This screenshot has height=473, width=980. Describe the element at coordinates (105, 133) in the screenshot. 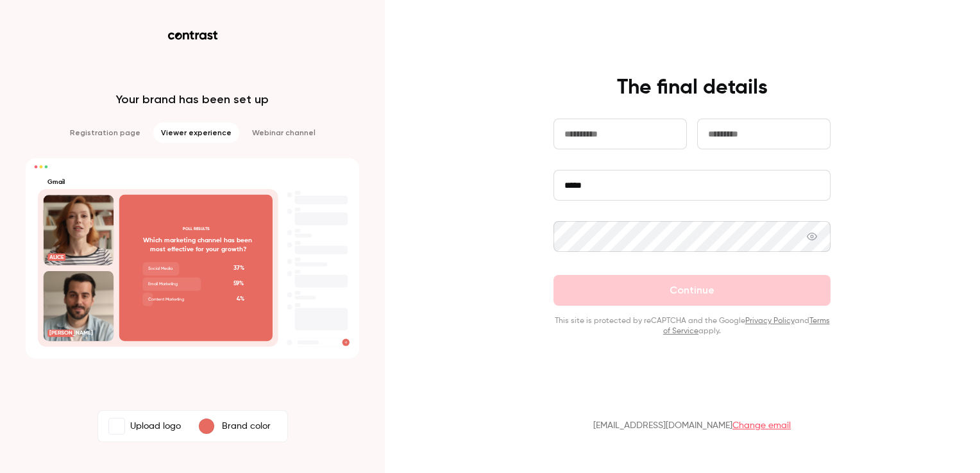

I see `li: Registration page` at that location.